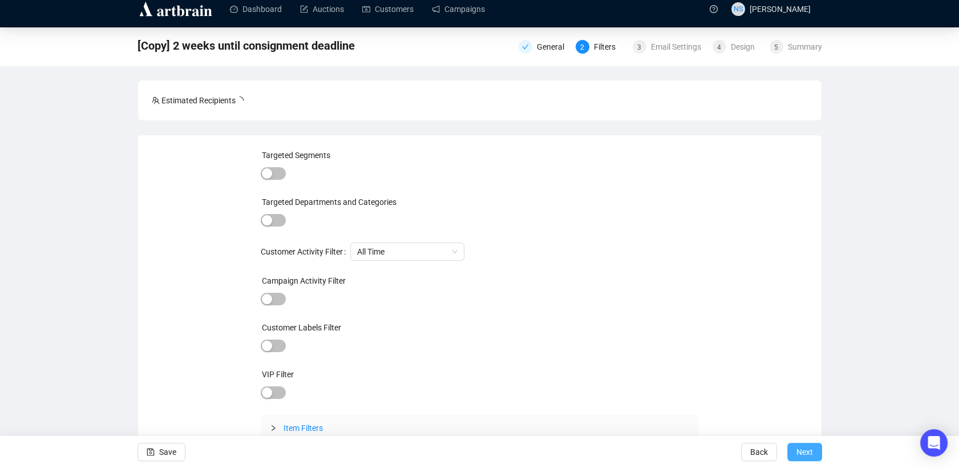  I want to click on span: [Copy] 2 weeks until consignment deadline, so click(246, 46).